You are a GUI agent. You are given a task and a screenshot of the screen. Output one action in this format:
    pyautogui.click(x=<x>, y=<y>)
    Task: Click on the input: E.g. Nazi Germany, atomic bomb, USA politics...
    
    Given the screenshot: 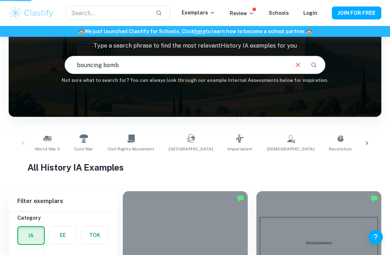 What is the action you would take?
    pyautogui.click(x=177, y=65)
    